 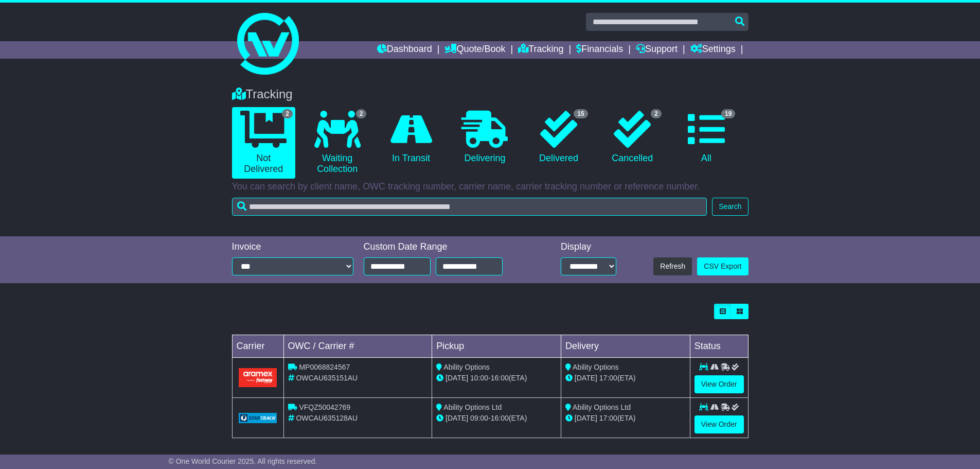 I want to click on a: Quote/Book, so click(x=475, y=50).